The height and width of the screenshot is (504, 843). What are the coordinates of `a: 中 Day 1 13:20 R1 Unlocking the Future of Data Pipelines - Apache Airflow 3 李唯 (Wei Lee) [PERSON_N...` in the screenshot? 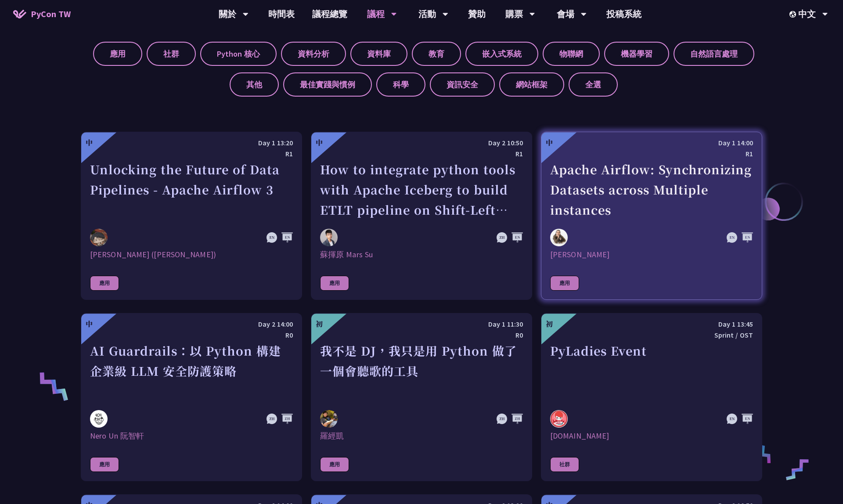 It's located at (192, 215).